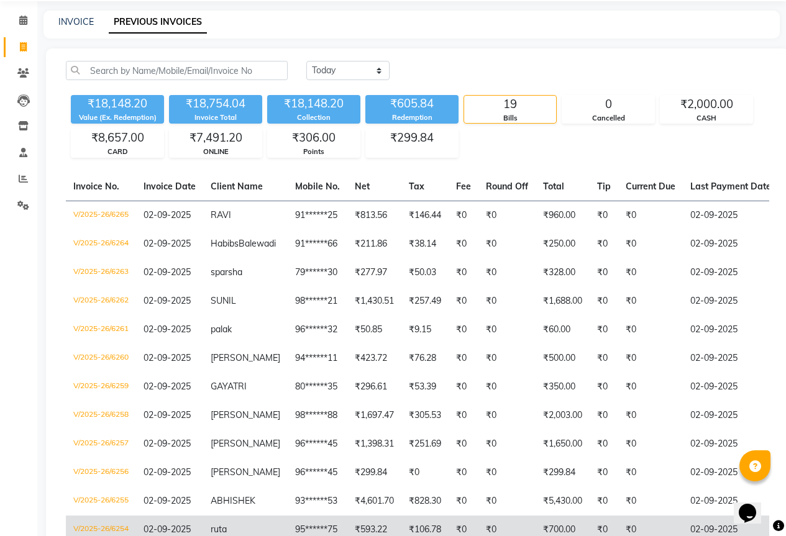 The image size is (786, 536). Describe the element at coordinates (604, 186) in the screenshot. I see `span: Tip` at that location.